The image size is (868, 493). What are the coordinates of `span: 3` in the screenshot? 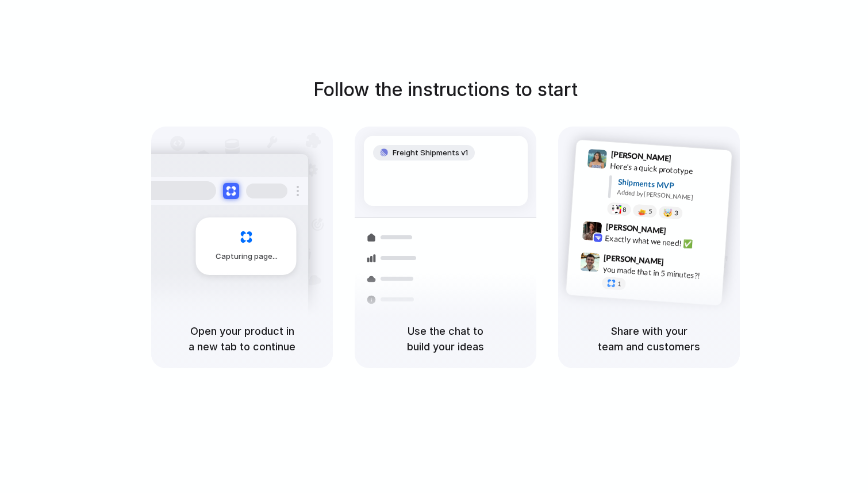 It's located at (676, 212).